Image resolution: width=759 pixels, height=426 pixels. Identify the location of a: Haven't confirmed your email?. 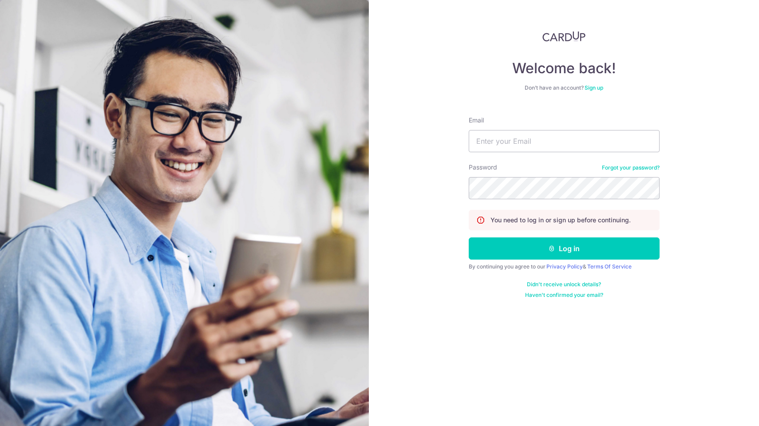
(564, 295).